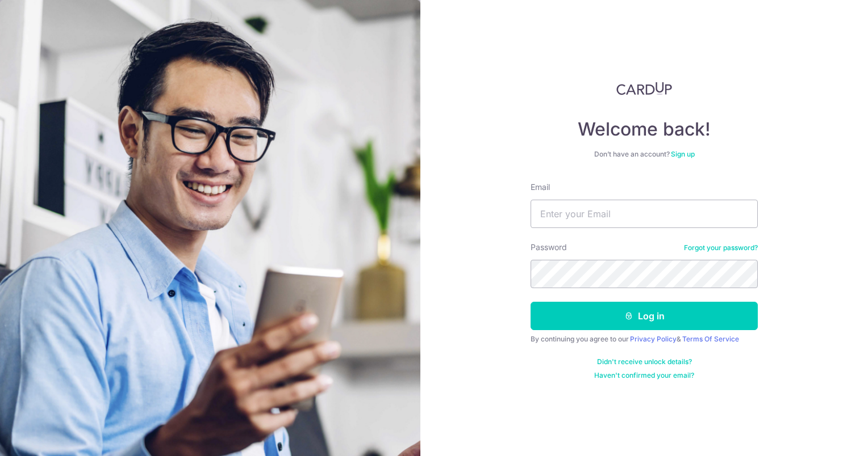  Describe the element at coordinates (549, 248) in the screenshot. I see `label: Password` at that location.